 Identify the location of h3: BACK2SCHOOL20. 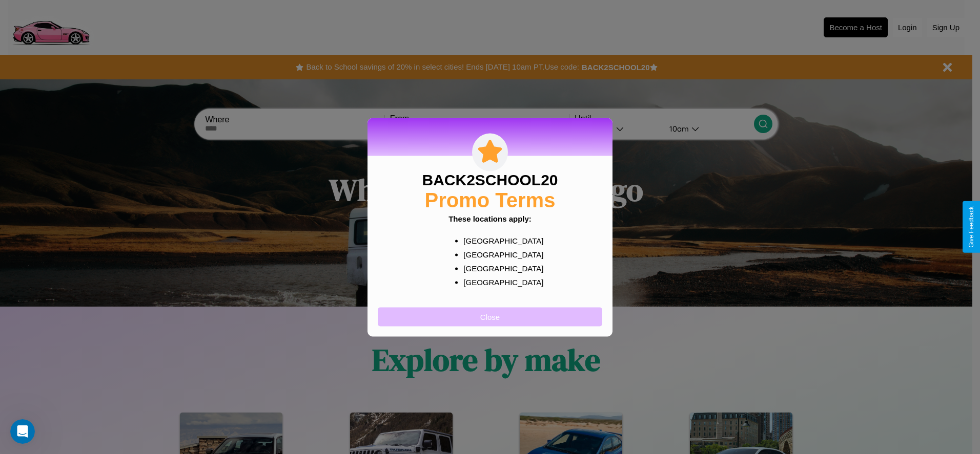
(490, 180).